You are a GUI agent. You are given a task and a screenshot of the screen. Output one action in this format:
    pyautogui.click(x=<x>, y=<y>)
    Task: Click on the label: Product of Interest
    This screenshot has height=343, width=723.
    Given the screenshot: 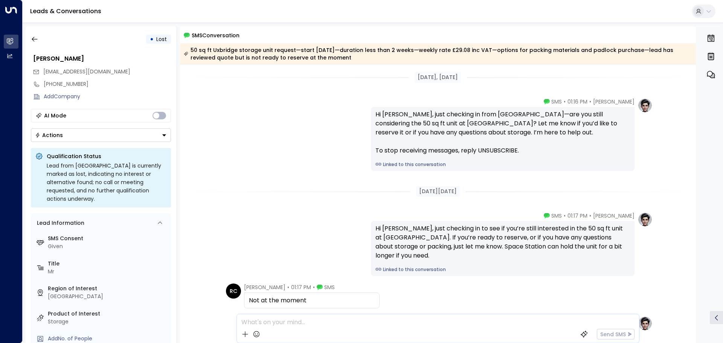 What is the action you would take?
    pyautogui.click(x=108, y=314)
    